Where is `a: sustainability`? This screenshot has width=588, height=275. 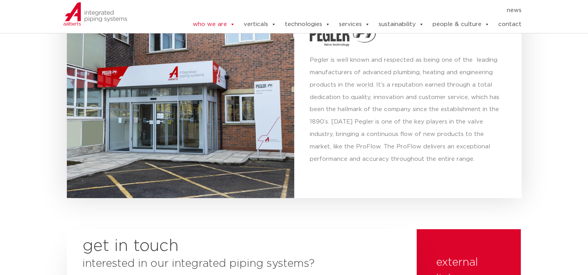
a: sustainability is located at coordinates (401, 24).